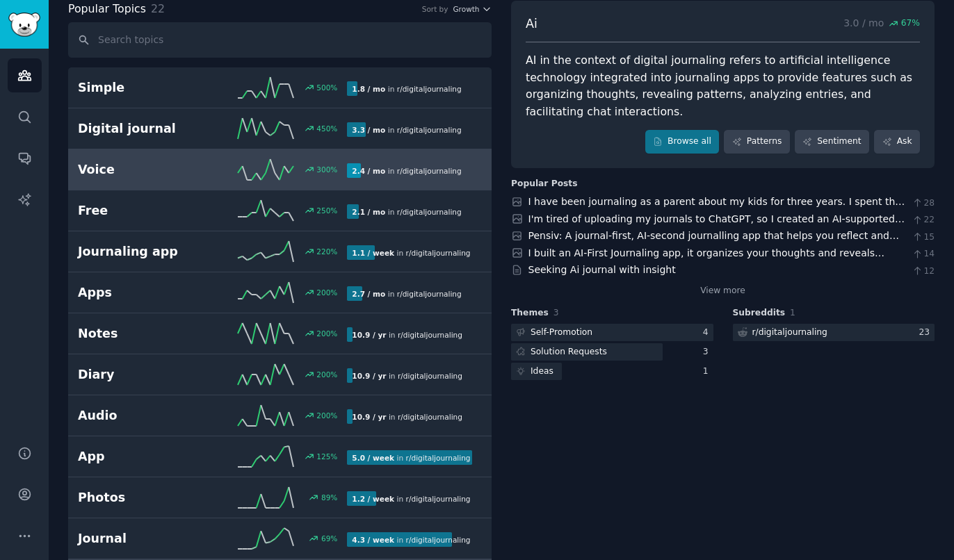 Image resolution: width=954 pixels, height=560 pixels. Describe the element at coordinates (717, 223) in the screenshot. I see `a: I have been journaling as a parent about my kids for three years. I spent the last few weeks auto...` at that location.